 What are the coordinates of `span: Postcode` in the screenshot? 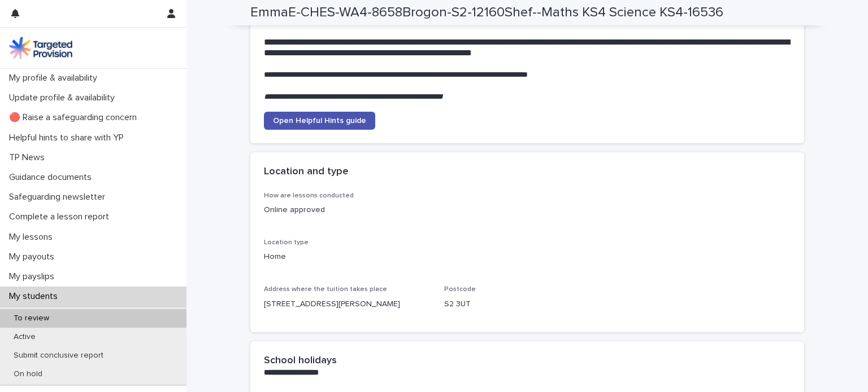 It's located at (460, 290).